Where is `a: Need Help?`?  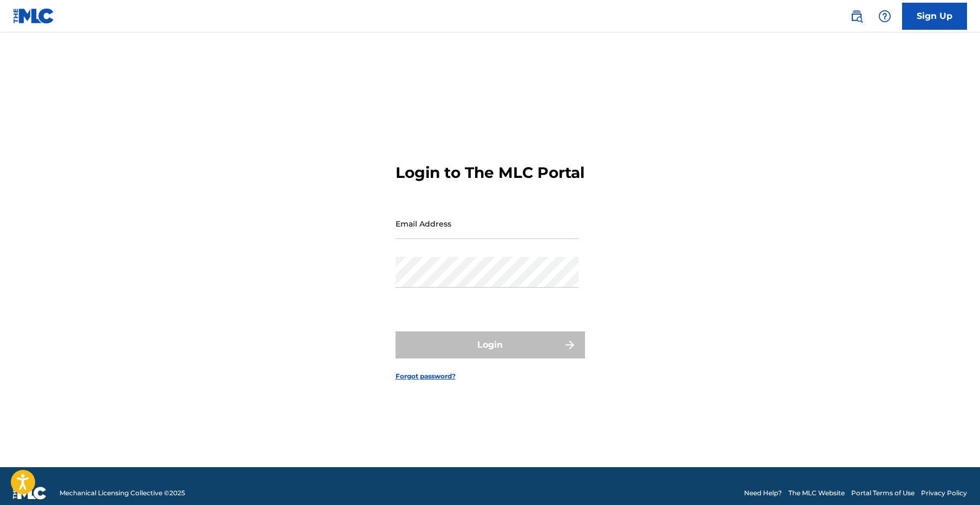 a: Need Help? is located at coordinates (763, 493).